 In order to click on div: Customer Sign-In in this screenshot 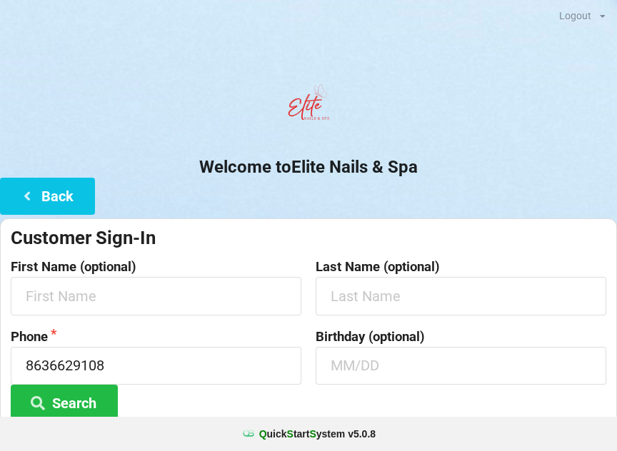, I will do `click(309, 238)`.